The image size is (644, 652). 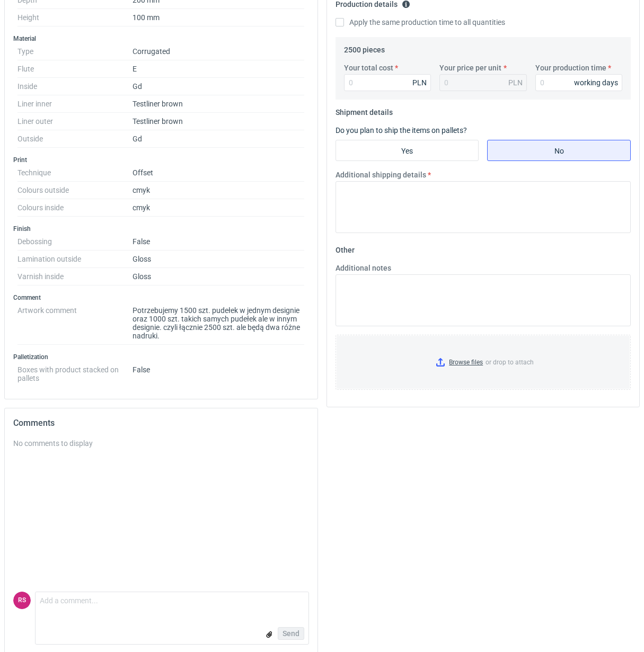 What do you see at coordinates (364, 110) in the screenshot?
I see `legend: Shipment details` at bounding box center [364, 110].